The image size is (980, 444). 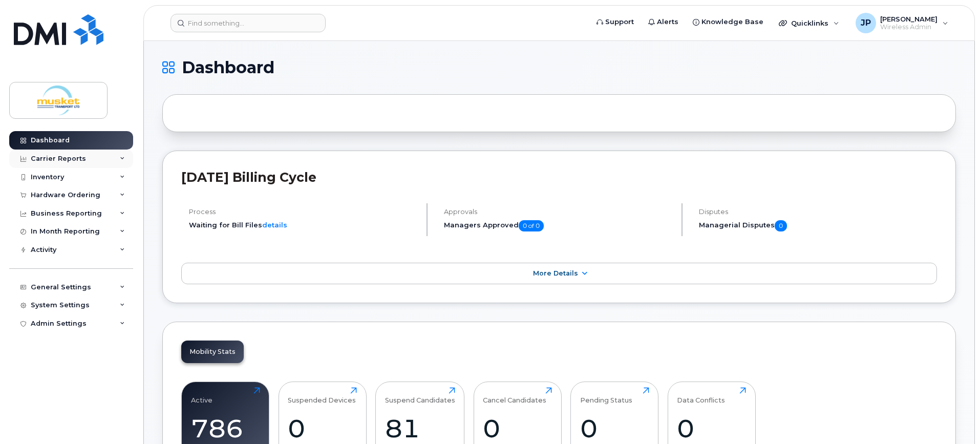 What do you see at coordinates (303, 211) in the screenshot?
I see `h4: Process` at bounding box center [303, 211].